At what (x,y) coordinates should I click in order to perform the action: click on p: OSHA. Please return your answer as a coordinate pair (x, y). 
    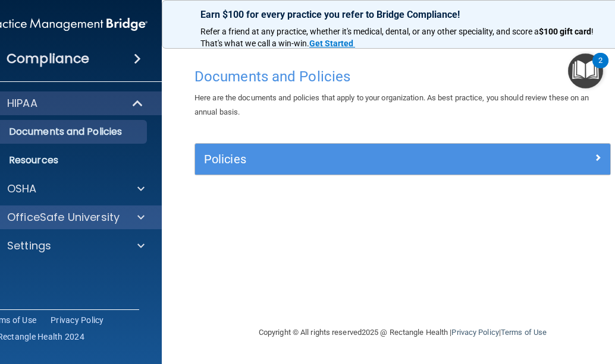
    Looking at the image, I should click on (22, 189).